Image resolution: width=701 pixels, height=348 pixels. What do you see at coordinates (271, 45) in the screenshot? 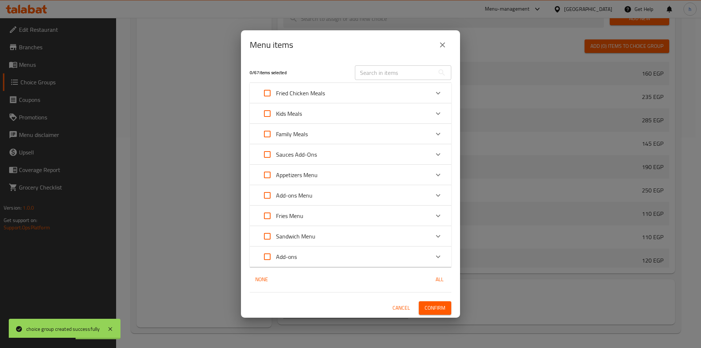
I see `h2: Menu items` at bounding box center [271, 45].